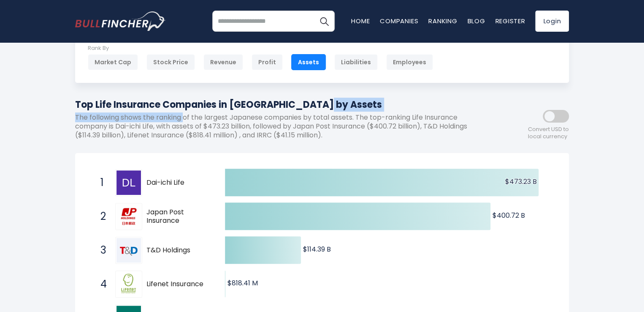  I want to click on img: bullfincher logo, so click(120, 21).